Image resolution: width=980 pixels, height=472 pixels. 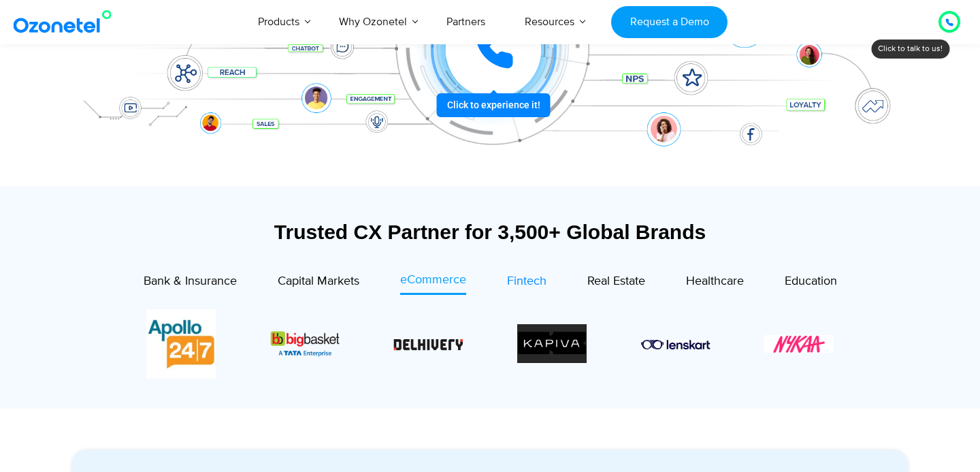 What do you see at coordinates (190, 281) in the screenshot?
I see `span: Bank & Insurance` at bounding box center [190, 281].